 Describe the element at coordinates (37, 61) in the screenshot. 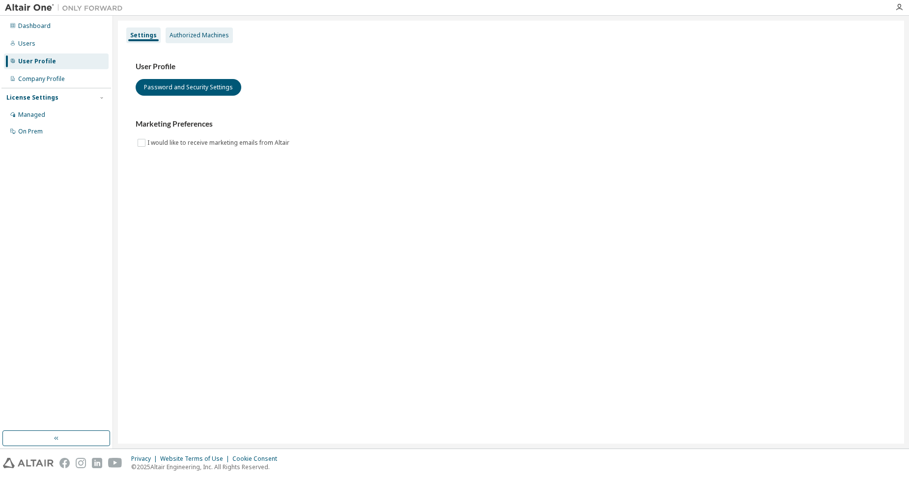

I see `div: User Profile` at that location.